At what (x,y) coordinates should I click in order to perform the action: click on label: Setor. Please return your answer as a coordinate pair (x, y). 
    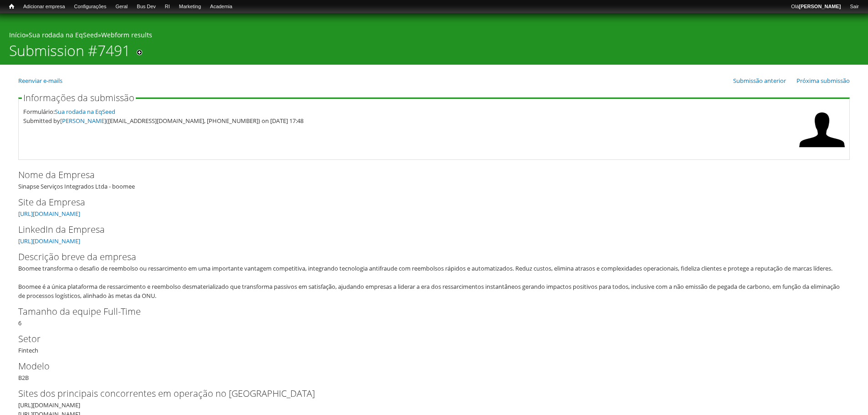
    Looking at the image, I should click on (426, 339).